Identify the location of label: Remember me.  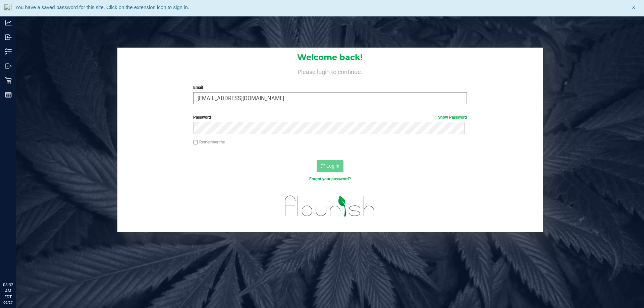
(209, 142).